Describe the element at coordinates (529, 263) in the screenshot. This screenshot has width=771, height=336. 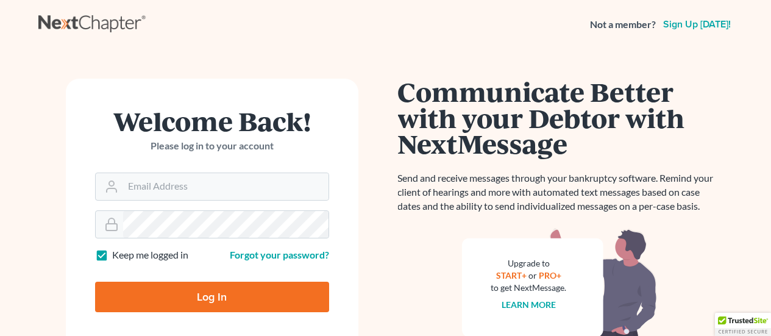
I see `div: Upgrade to` at that location.